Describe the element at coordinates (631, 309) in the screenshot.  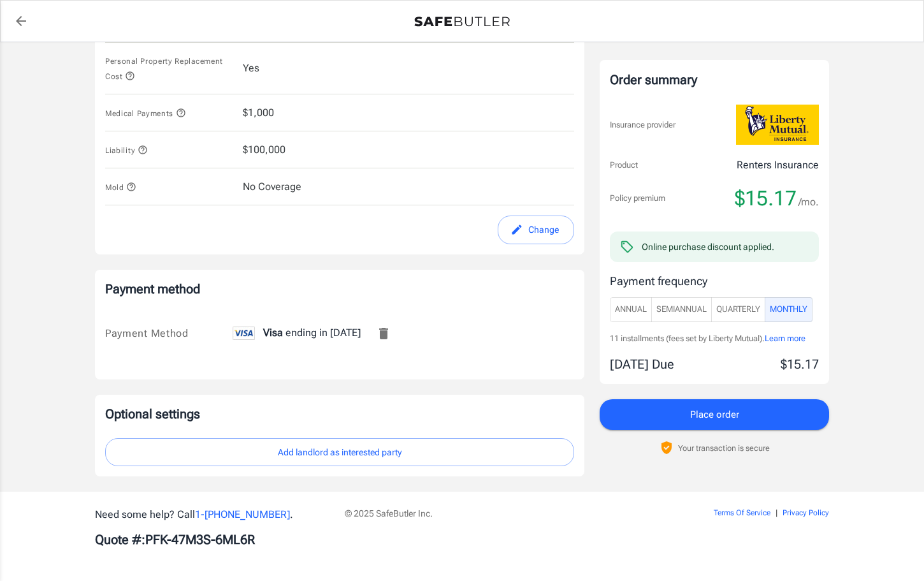
I see `span: Annual` at that location.